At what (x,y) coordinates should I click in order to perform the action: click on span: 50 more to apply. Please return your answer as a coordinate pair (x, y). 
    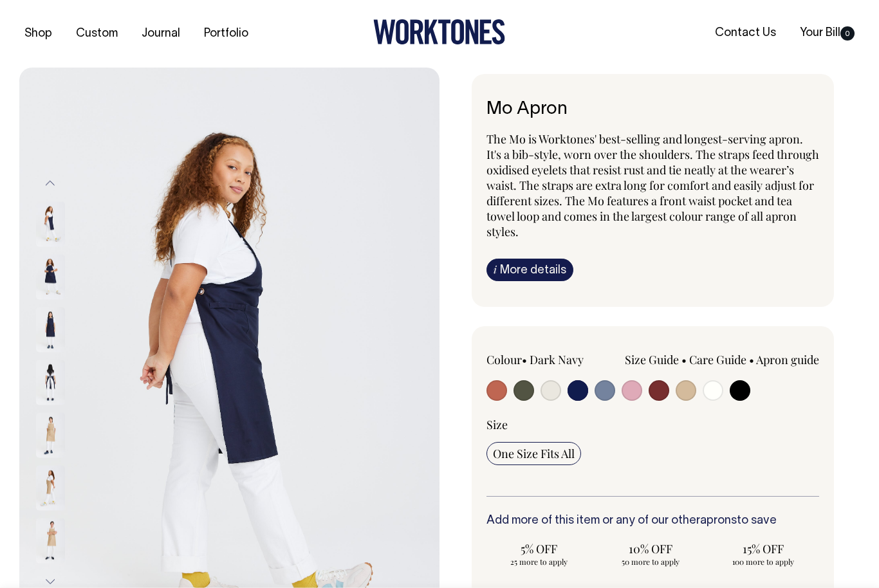
    Looking at the image, I should click on (650, 562).